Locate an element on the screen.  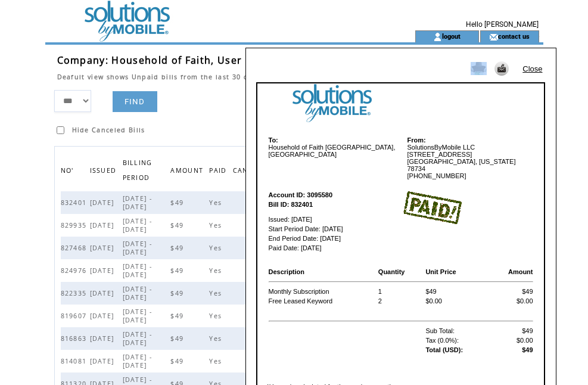
b: Description is located at coordinates (286, 272).